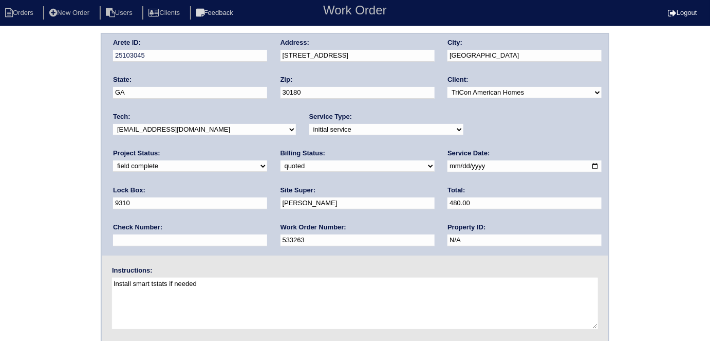 The height and width of the screenshot is (341, 710). I want to click on label: Zip:, so click(287, 80).